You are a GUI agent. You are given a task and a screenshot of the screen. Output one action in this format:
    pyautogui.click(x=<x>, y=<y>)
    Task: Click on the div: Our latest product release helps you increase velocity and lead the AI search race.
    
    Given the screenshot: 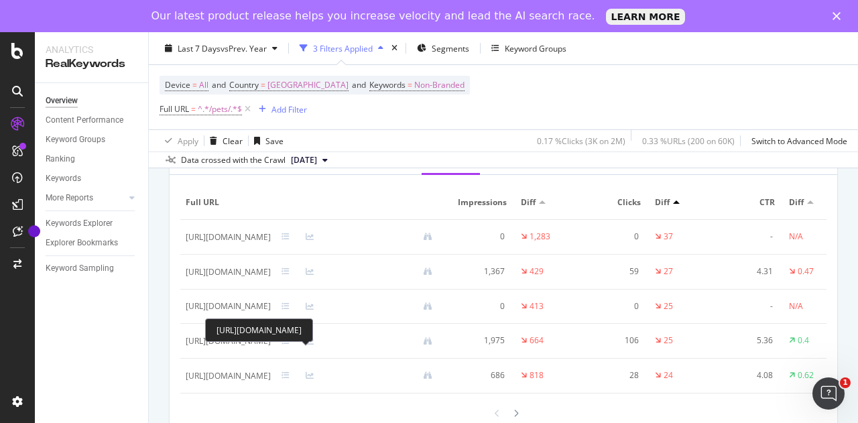 What is the action you would take?
    pyautogui.click(x=373, y=16)
    